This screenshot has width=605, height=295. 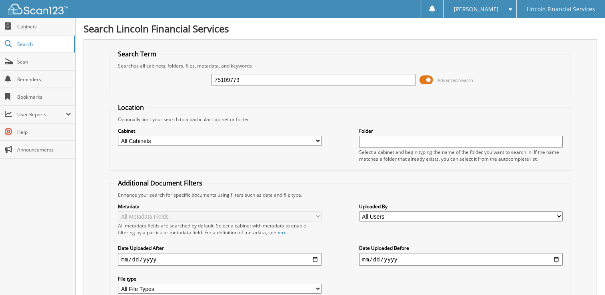 What do you see at coordinates (219, 279) in the screenshot?
I see `label: File type` at bounding box center [219, 279].